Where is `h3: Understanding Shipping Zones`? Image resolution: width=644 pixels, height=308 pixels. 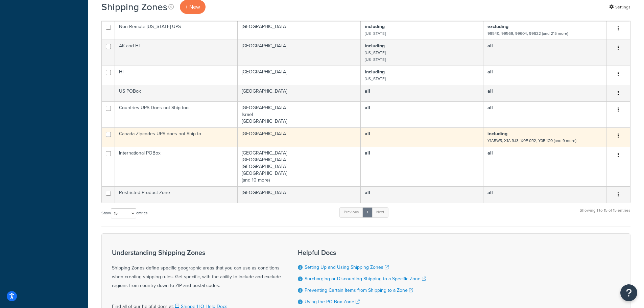
h3: Understanding Shipping Zones is located at coordinates (196, 252).